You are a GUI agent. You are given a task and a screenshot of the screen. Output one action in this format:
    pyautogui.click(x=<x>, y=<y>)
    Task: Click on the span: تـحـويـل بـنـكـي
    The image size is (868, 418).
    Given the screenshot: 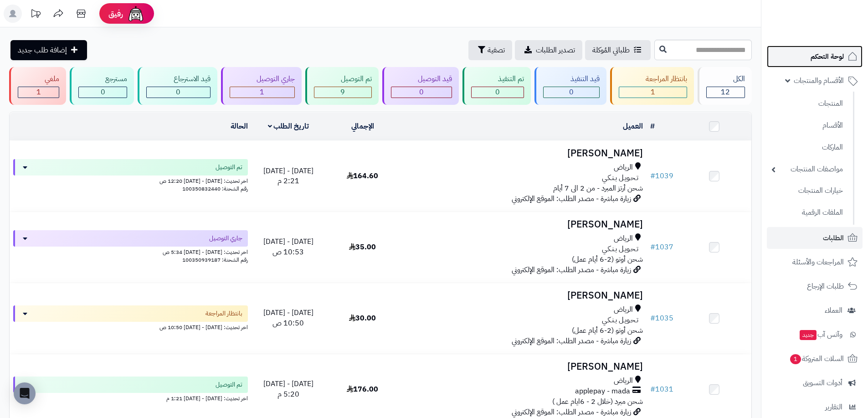 What is the action you would take?
    pyautogui.click(x=620, y=178)
    